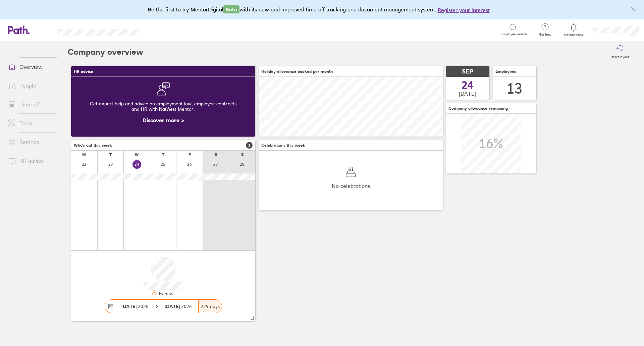 This screenshot has width=644, height=346. I want to click on span: 2025, so click(135, 306).